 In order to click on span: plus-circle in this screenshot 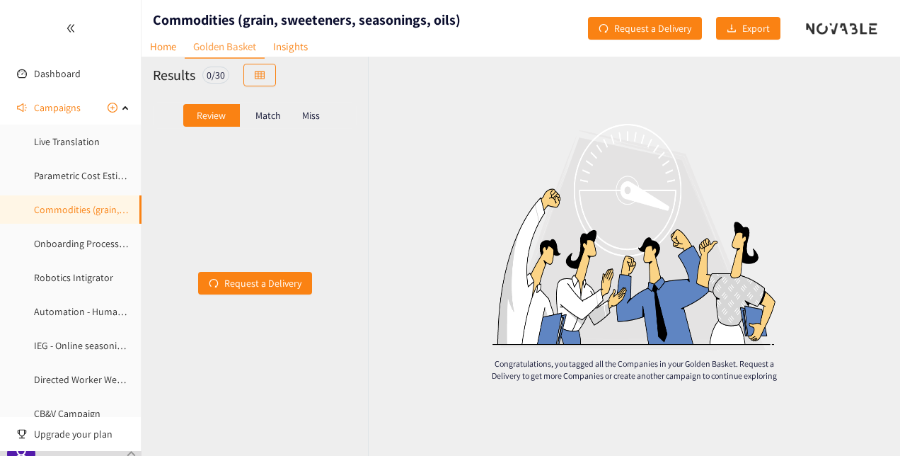, I will do `click(113, 108)`.